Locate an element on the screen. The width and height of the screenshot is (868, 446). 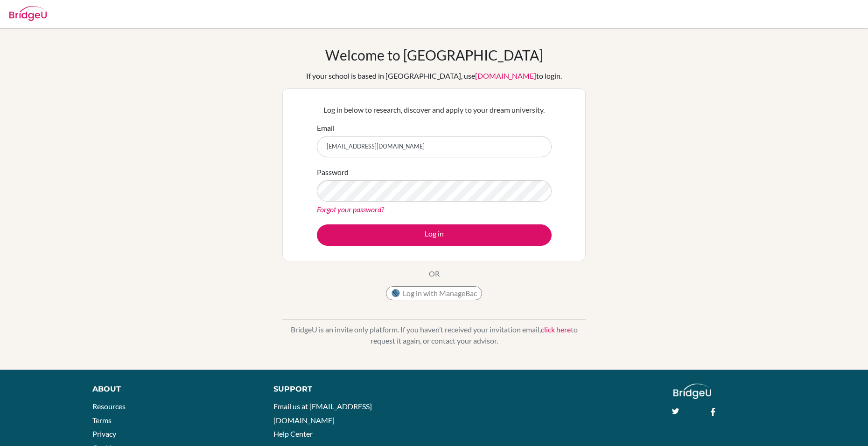
p: BridgeU is an invite only platform. If you haven’t received your invitation email, to request it ... is located at coordinates (434, 336).